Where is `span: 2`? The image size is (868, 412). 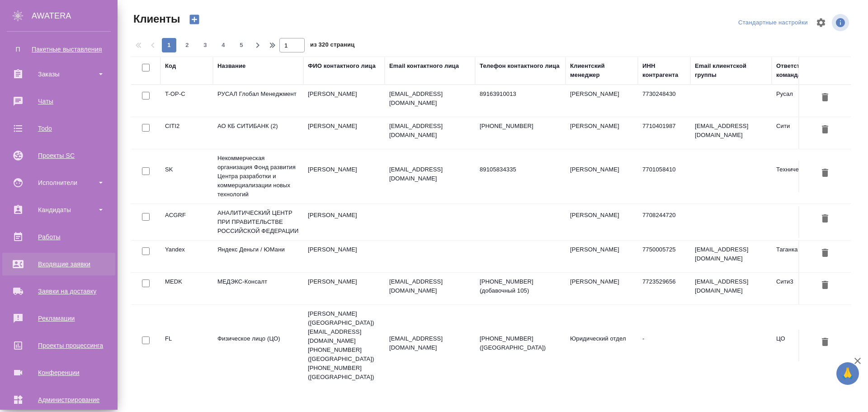 span: 2 is located at coordinates (187, 45).